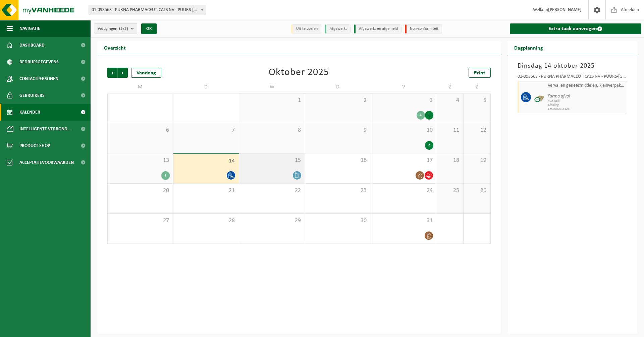 This screenshot has height=337, width=644. What do you see at coordinates (587, 109) in the screenshot?
I see `span: T250002915126` at bounding box center [587, 109].